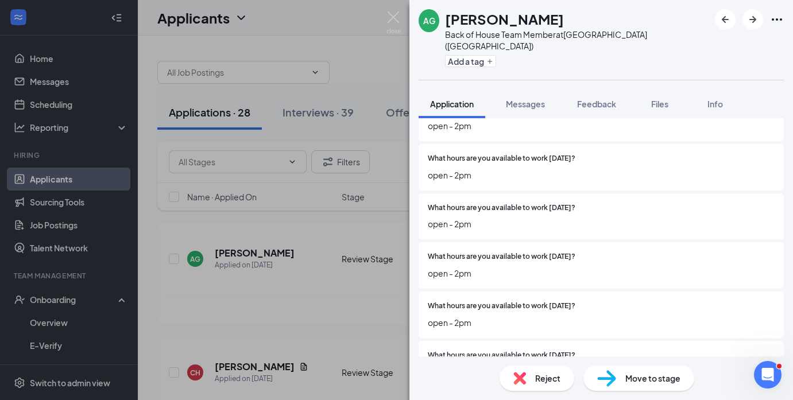 The width and height of the screenshot is (793, 400). I want to click on span: Messages, so click(526, 104).